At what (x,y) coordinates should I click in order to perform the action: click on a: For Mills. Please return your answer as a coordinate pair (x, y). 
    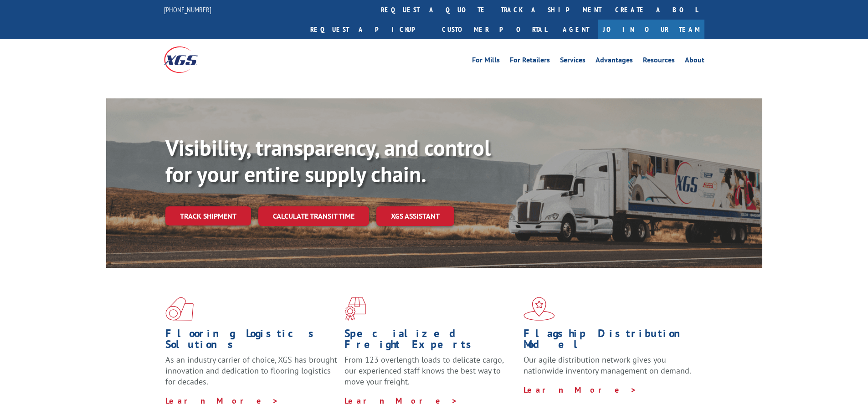
    Looking at the image, I should click on (486, 61).